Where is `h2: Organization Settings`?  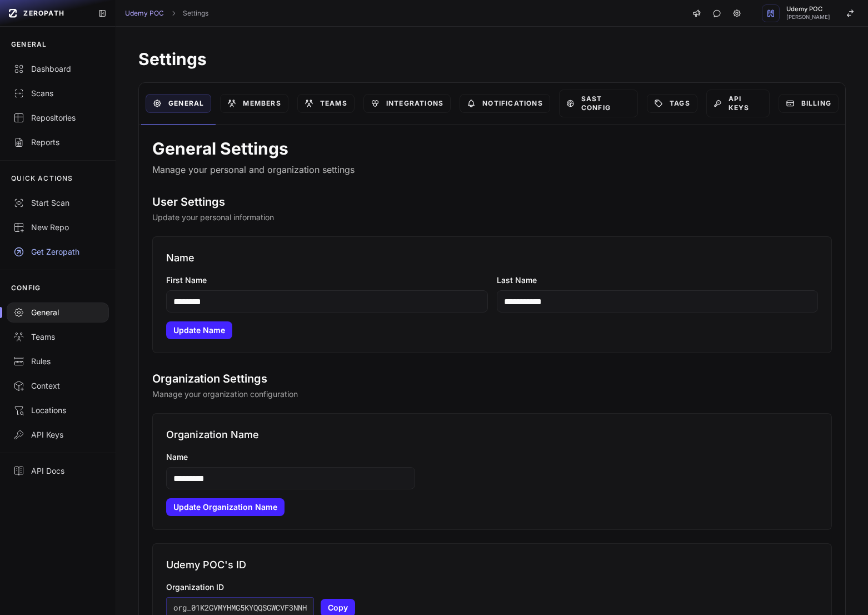 h2: Organization Settings is located at coordinates (492, 379).